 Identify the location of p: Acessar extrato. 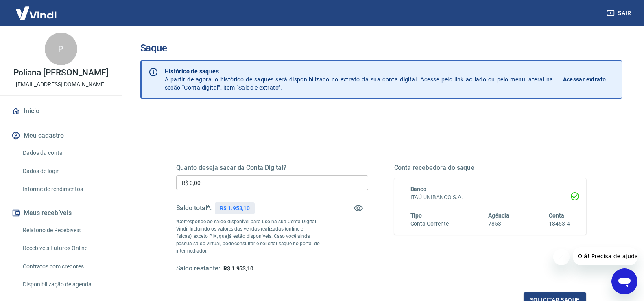
(584, 80).